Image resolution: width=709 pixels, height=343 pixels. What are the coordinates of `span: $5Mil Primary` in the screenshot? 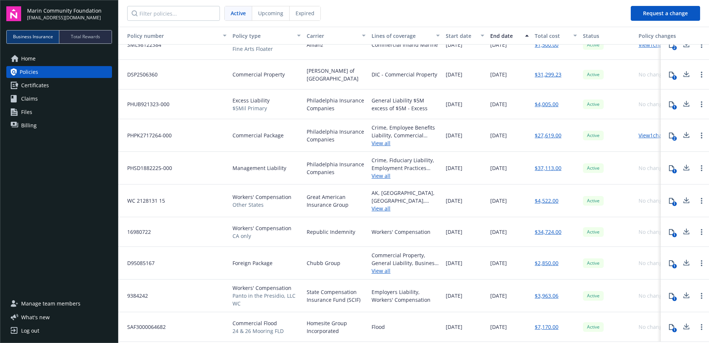 It's located at (251, 108).